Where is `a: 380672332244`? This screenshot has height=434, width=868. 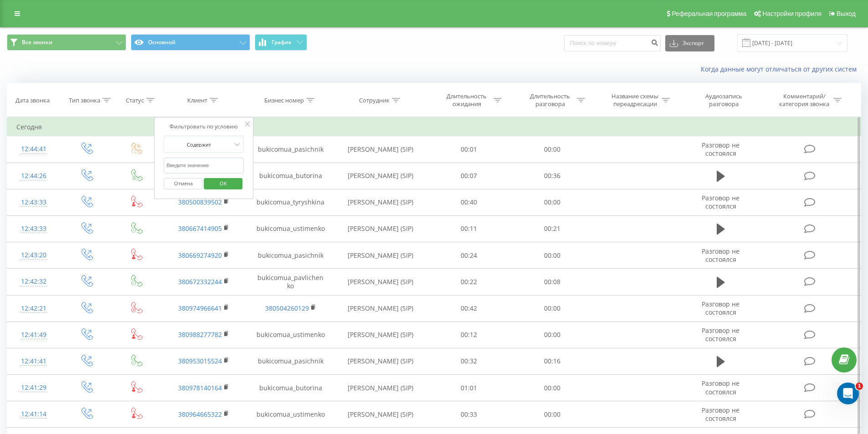 a: 380672332244 is located at coordinates (200, 281).